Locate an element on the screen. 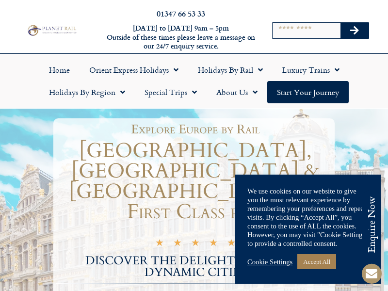 The width and height of the screenshot is (388, 291). h2: DISCOVER THE DELIGHTS OF THREE DYNAMIC CITIES is located at coordinates (195, 266).